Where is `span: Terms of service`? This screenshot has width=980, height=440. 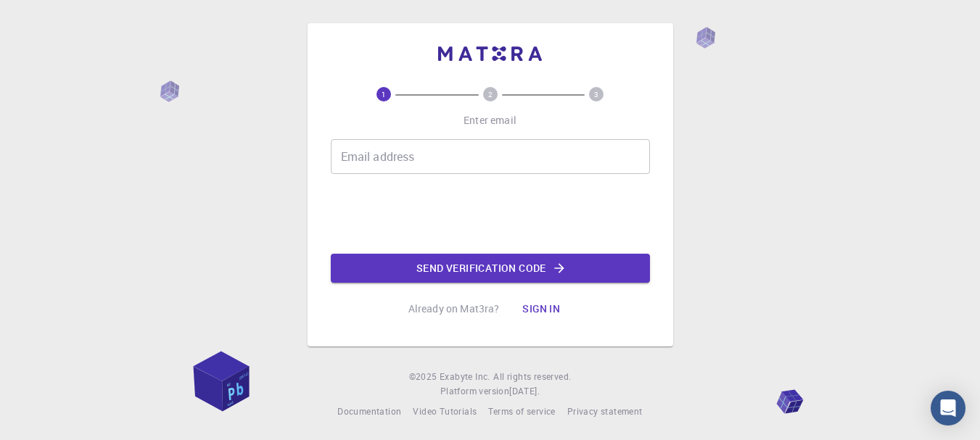 span: Terms of service is located at coordinates (521, 411).